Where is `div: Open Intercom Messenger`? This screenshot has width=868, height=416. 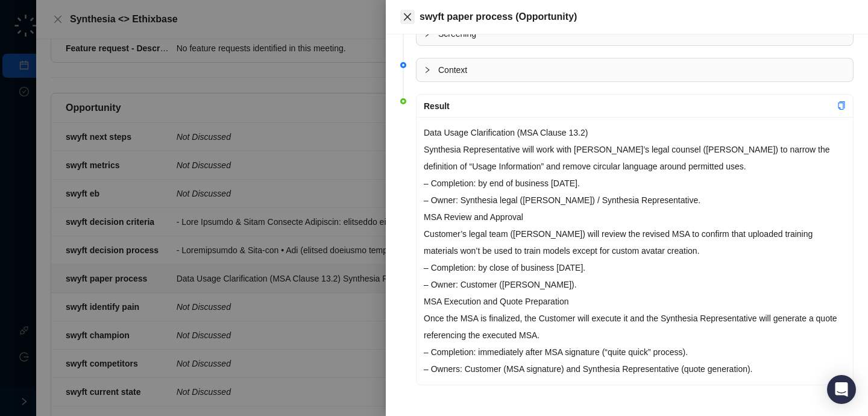
div: Open Intercom Messenger is located at coordinates (841, 389).